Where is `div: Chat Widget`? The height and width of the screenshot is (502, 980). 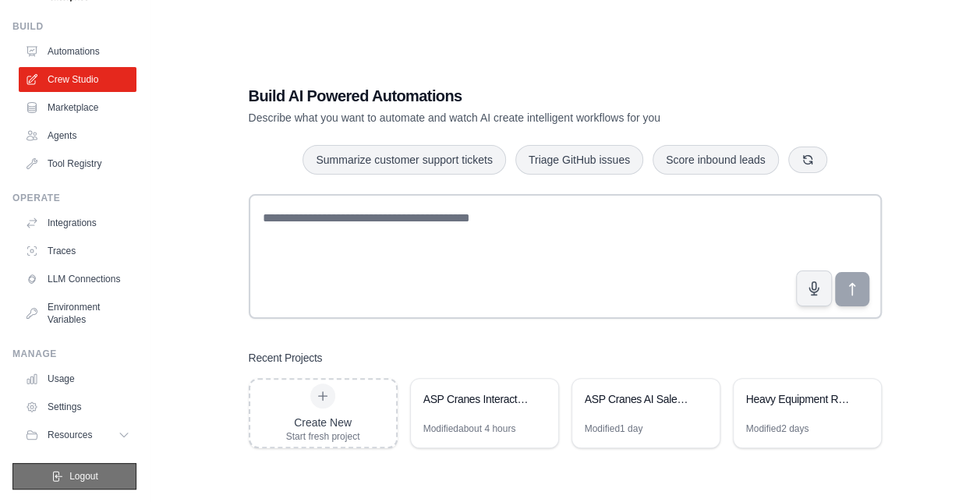
div: Chat Widget is located at coordinates (940, 464).